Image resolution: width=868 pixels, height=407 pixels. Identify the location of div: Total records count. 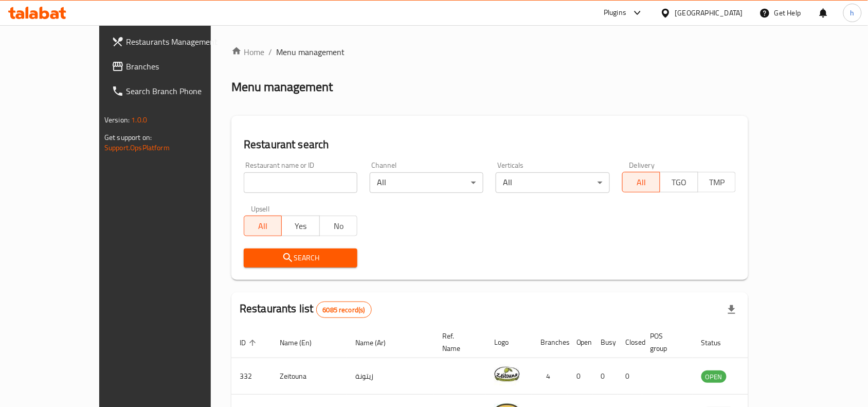
(344, 310).